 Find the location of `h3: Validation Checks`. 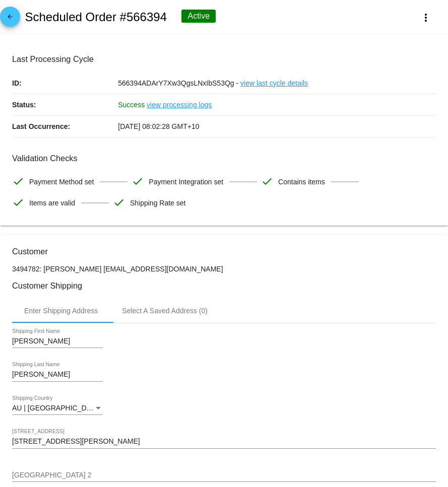

h3: Validation Checks is located at coordinates (223, 158).